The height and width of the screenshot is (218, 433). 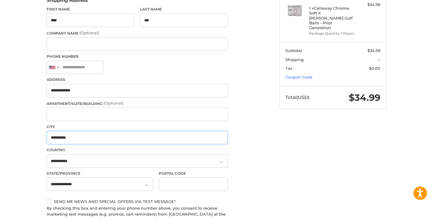 I want to click on label: Send me news and special offers via text message*, so click(x=137, y=202).